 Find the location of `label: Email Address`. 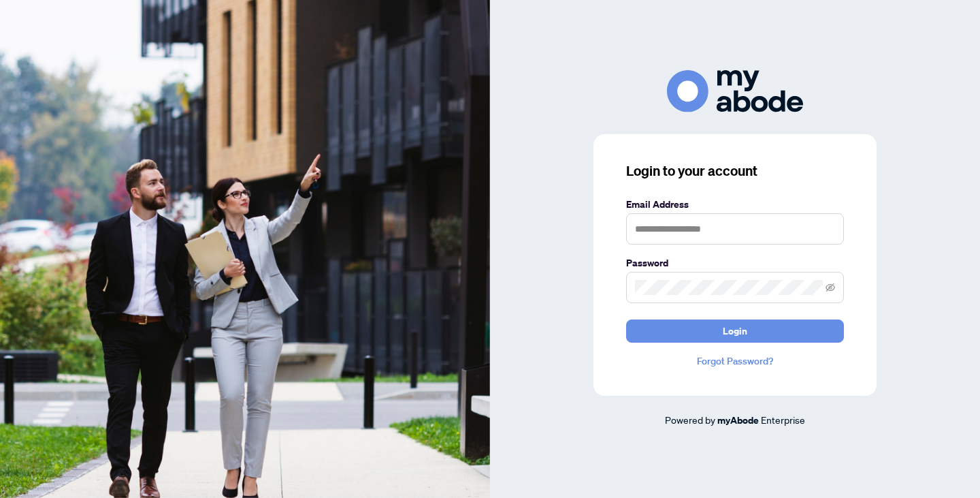

label: Email Address is located at coordinates (735, 204).